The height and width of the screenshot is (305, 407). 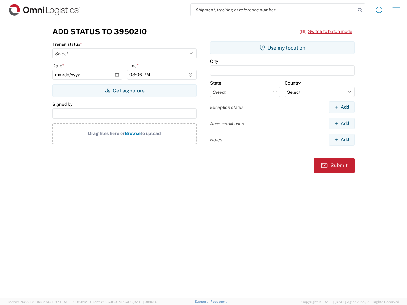 I want to click on span: Browse, so click(x=132, y=133).